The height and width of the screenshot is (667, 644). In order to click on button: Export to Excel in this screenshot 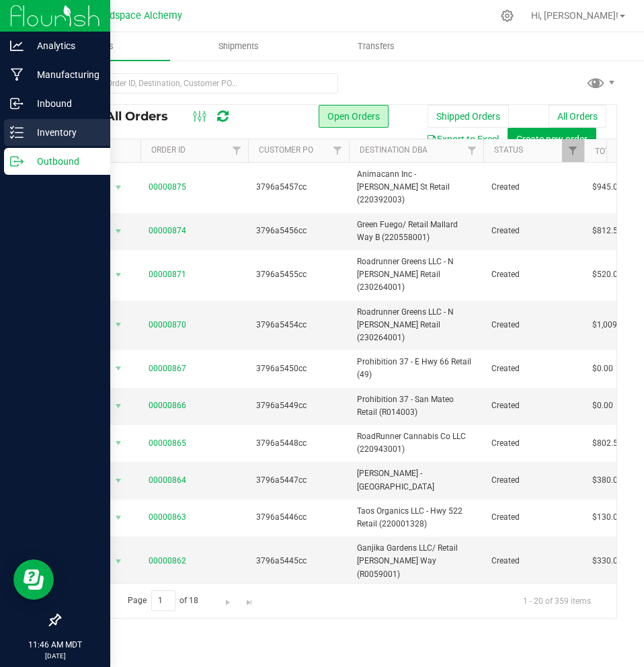, I will do `click(462, 140)`.